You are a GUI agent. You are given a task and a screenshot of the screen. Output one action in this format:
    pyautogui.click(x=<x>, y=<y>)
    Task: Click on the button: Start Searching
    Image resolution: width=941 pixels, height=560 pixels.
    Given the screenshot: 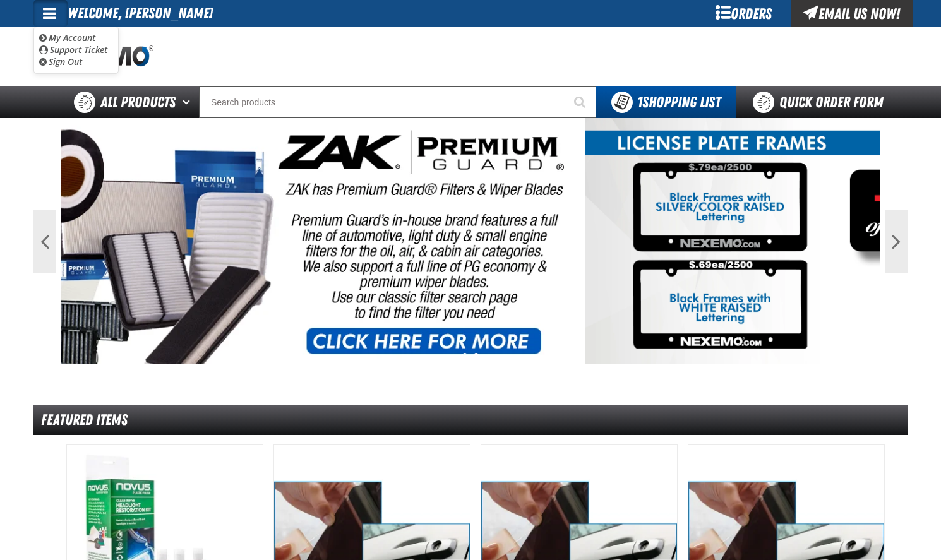 What is the action you would take?
    pyautogui.click(x=580, y=102)
    